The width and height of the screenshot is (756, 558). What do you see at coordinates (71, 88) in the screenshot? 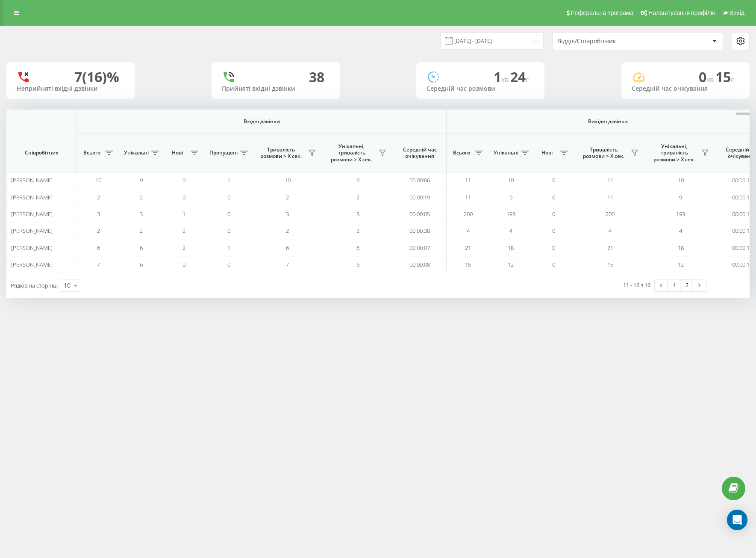
I see `div: Неприйняті вхідні дзвінки` at bounding box center [71, 88].